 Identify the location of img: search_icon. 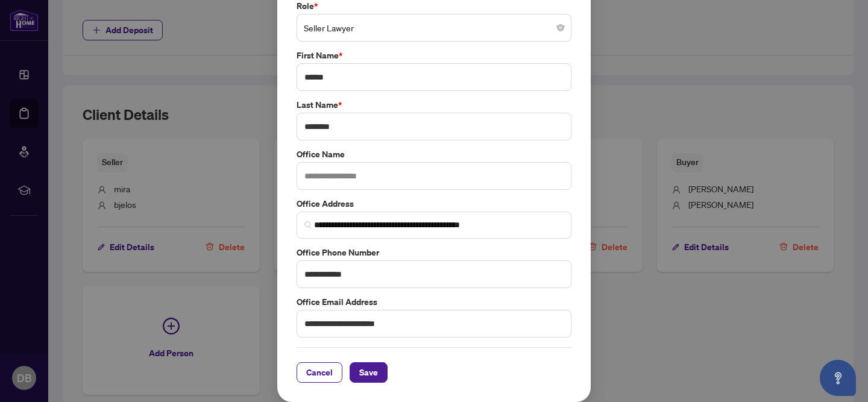
(308, 225).